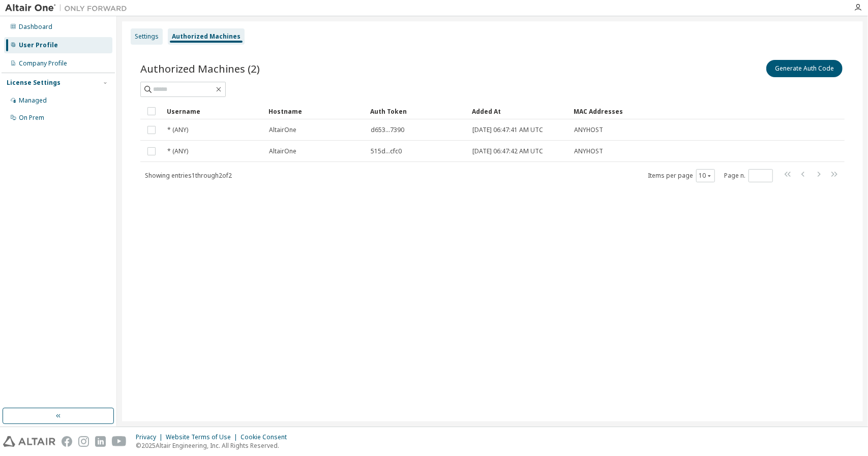  I want to click on div: Privacy, so click(151, 437).